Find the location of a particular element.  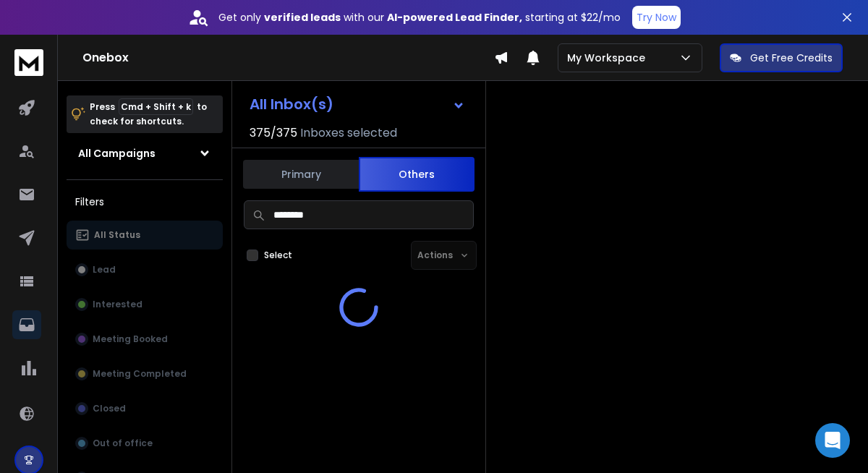

p: Try Now is located at coordinates (656, 18).